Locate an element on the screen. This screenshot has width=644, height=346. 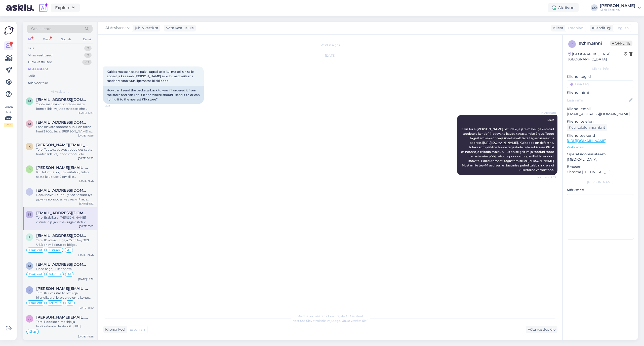
div: Klienditugi is located at coordinates (600, 28).